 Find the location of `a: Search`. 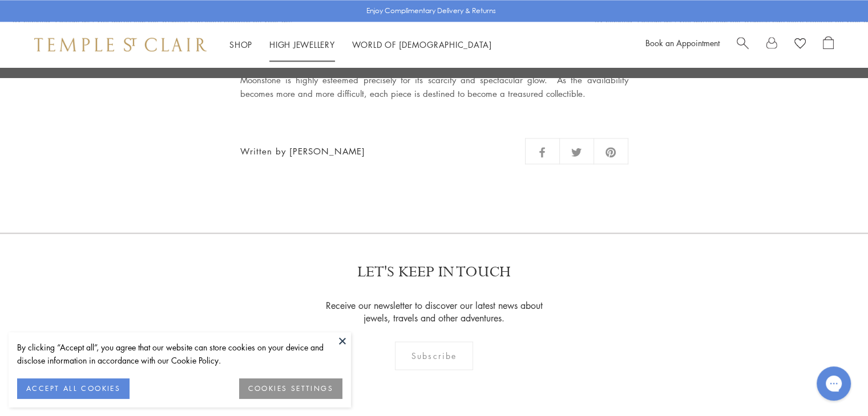

a: Search is located at coordinates (743, 45).